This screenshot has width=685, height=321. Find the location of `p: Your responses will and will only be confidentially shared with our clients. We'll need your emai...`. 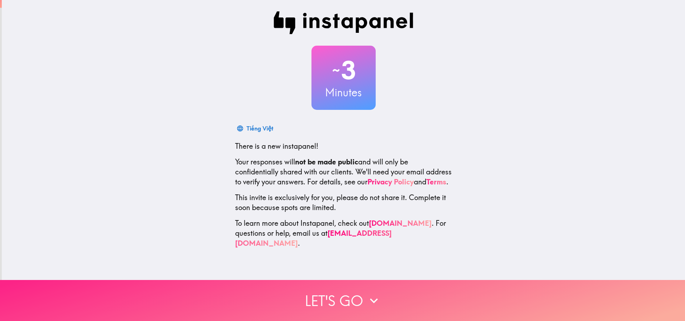

p: Your responses will and will only be confidentially shared with our clients. We'll need your emai... is located at coordinates (344, 172).